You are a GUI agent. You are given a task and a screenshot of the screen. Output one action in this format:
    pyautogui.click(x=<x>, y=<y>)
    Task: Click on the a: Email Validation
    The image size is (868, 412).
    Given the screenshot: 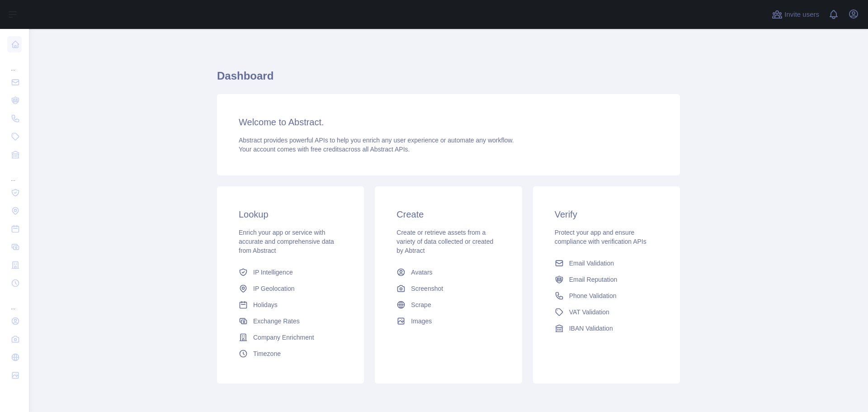 What is the action you would take?
    pyautogui.click(x=606, y=263)
    